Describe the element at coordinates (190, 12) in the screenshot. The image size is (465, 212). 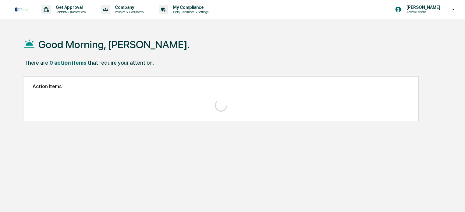
I see `p: Data, Deadlines & Settings` at that location.